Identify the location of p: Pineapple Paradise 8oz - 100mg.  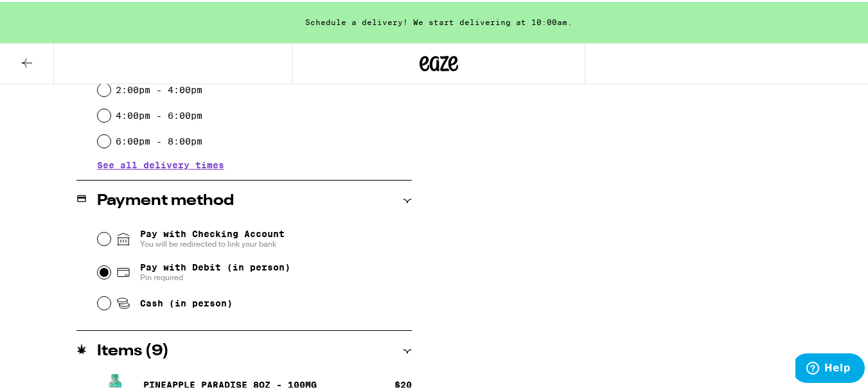
(230, 382).